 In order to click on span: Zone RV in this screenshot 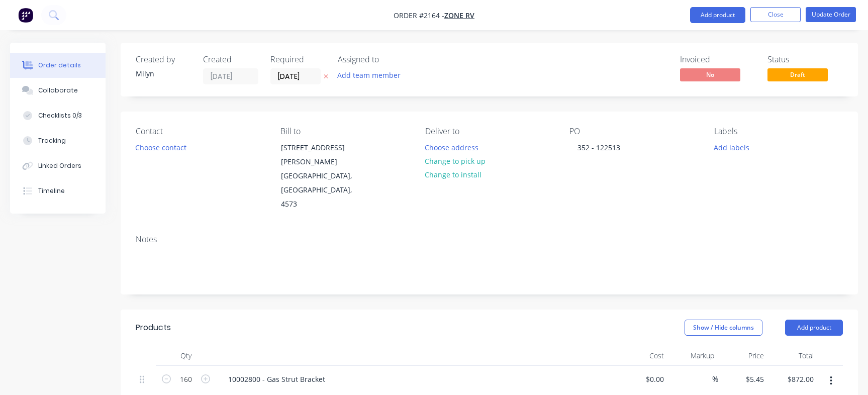, I will do `click(460, 15)`.